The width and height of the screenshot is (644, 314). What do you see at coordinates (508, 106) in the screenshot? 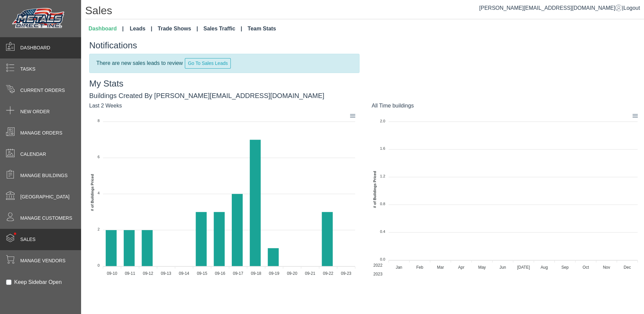
I see `h6: All Time buildings` at bounding box center [508, 106].